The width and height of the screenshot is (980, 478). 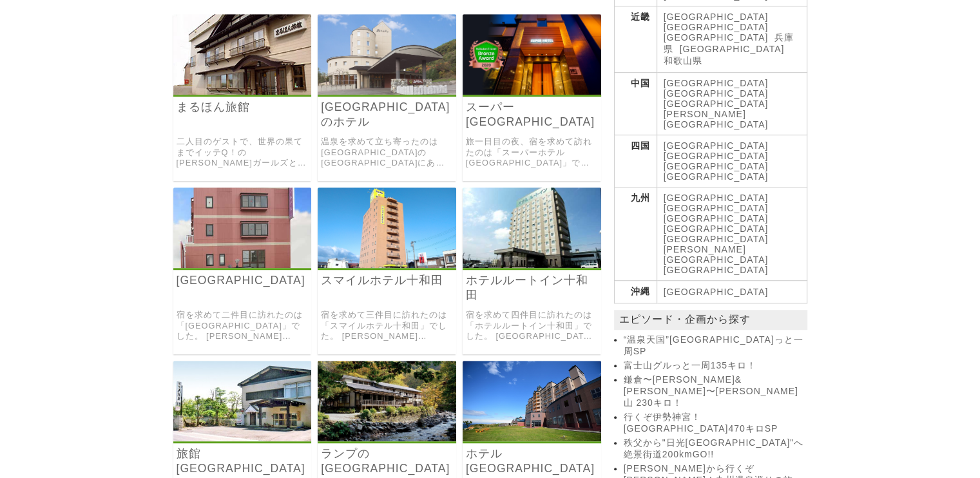 What do you see at coordinates (242, 228) in the screenshot?
I see `img: 十和田シティホテル` at bounding box center [242, 228].